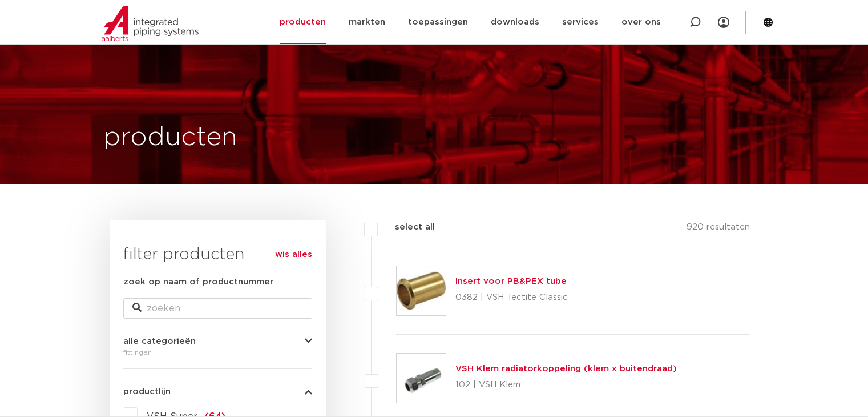  Describe the element at coordinates (218, 341) in the screenshot. I see `button: alle categorieën` at that location.